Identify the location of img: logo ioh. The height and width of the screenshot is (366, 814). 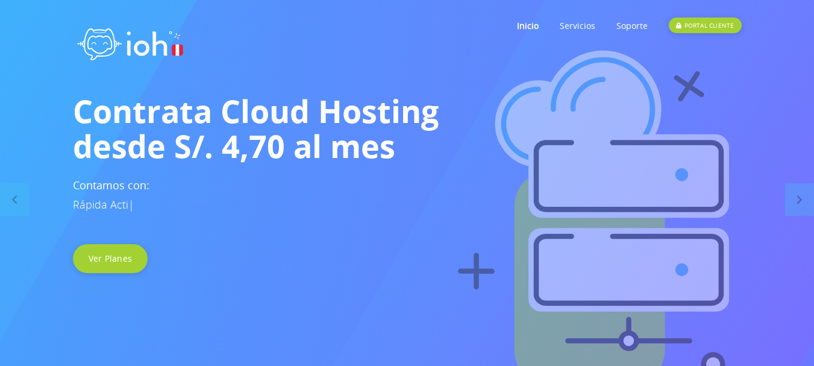
(130, 42).